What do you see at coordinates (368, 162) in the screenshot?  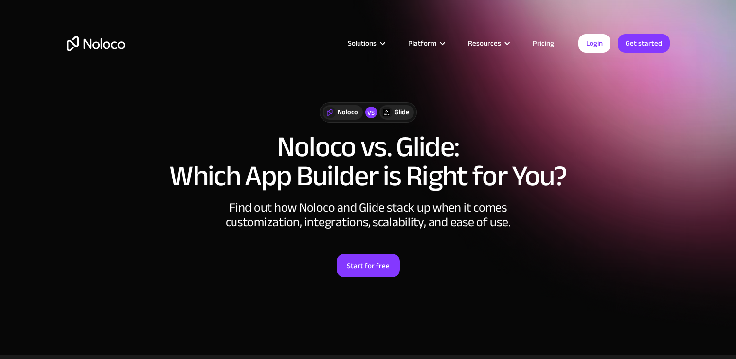 I see `h1: Noloco vs. Glide: Which App Builder is Right for You?` at bounding box center [368, 162].